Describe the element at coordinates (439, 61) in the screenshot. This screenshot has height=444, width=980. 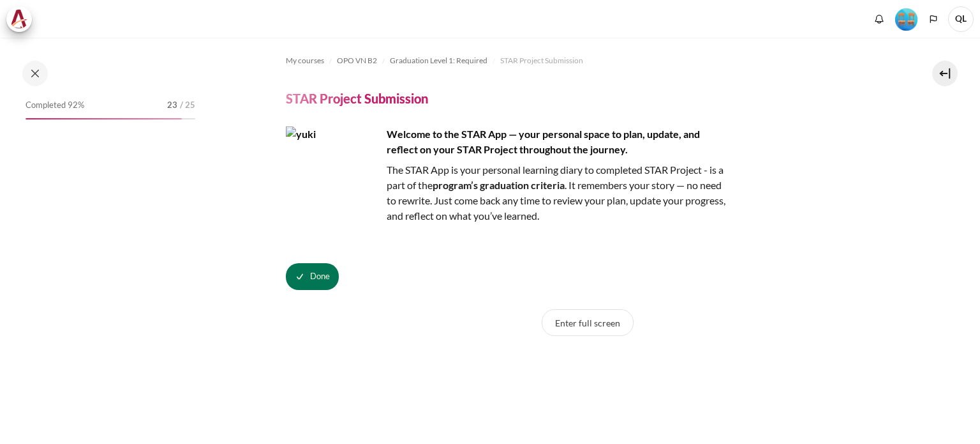
I see `a: Graduation Level 1: Required` at that location.